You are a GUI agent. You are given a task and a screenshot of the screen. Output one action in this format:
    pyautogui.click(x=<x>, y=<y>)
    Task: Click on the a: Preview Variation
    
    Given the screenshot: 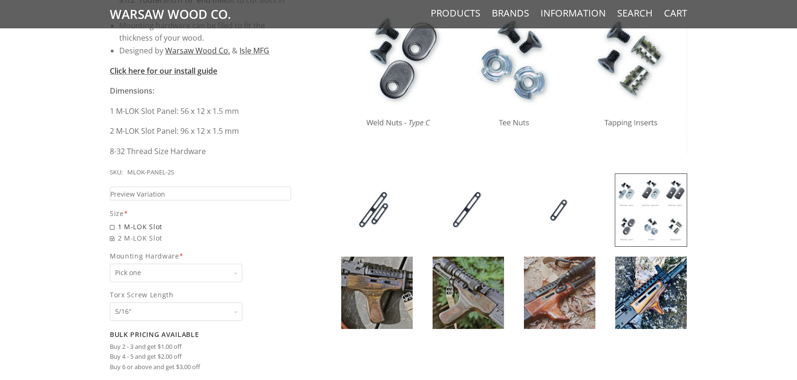 What is the action you would take?
    pyautogui.click(x=200, y=194)
    